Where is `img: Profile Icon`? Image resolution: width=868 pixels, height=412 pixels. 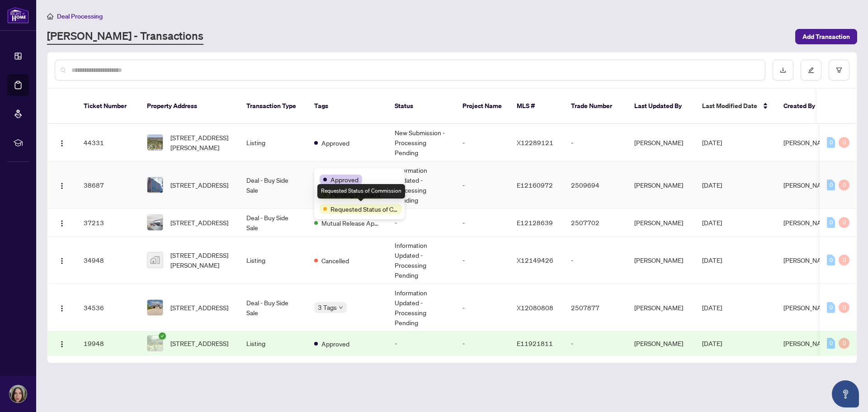 img: Profile Icon is located at coordinates (18, 394).